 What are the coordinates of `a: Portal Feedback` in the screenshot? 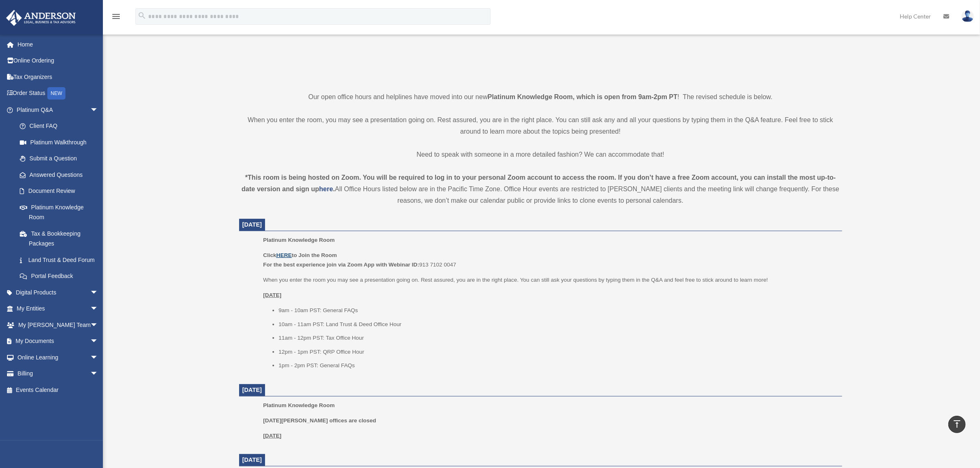 It's located at (61, 276).